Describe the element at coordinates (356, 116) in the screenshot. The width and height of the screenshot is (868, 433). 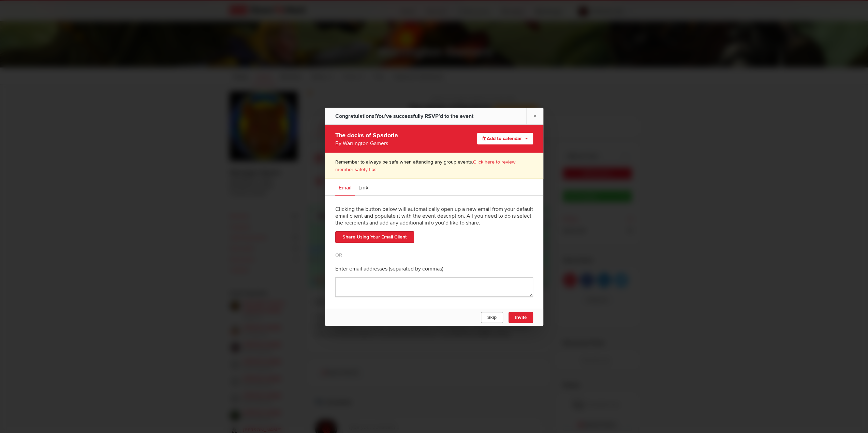
I see `span: Congratulations!` at that location.